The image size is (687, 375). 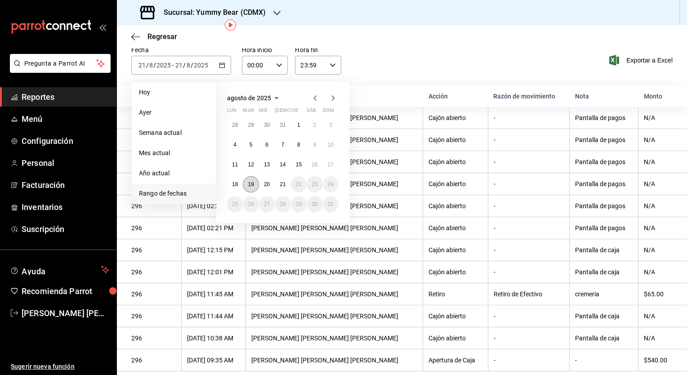 What do you see at coordinates (282, 184) in the screenshot?
I see `button: 21 de agosto de 2025` at bounding box center [282, 184].